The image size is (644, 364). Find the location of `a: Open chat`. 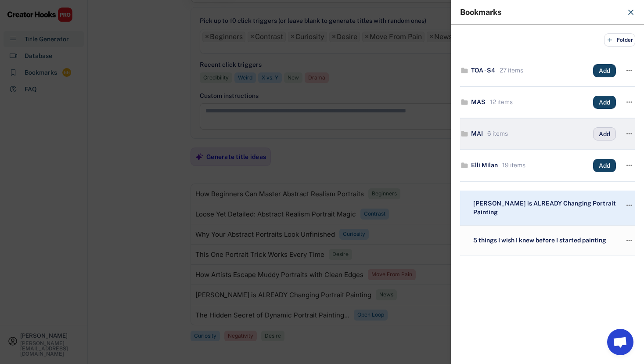

a: Open chat is located at coordinates (620, 342).